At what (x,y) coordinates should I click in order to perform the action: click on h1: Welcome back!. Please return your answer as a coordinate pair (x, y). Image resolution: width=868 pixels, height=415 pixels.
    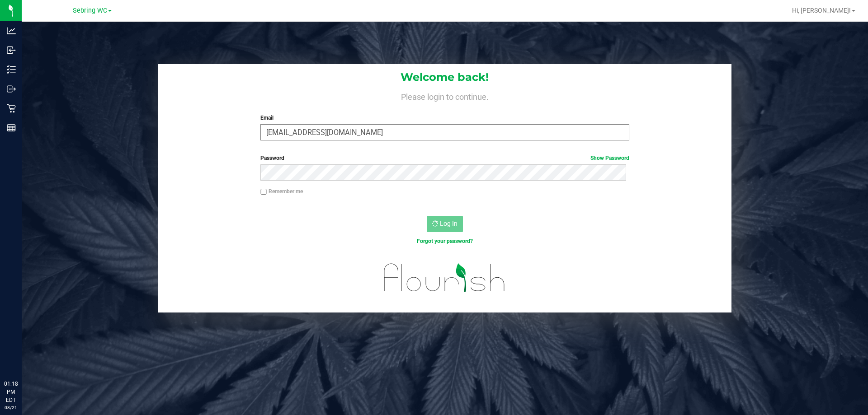
    Looking at the image, I should click on (445, 77).